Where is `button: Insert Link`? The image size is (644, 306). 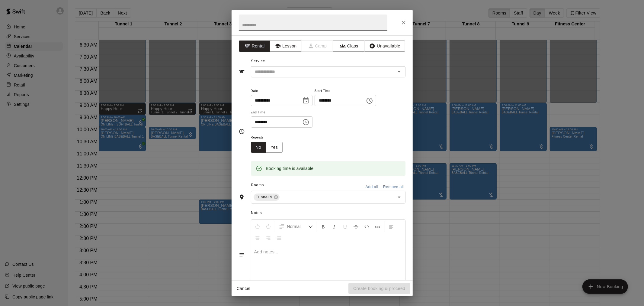
button: Insert Link is located at coordinates (378, 227).